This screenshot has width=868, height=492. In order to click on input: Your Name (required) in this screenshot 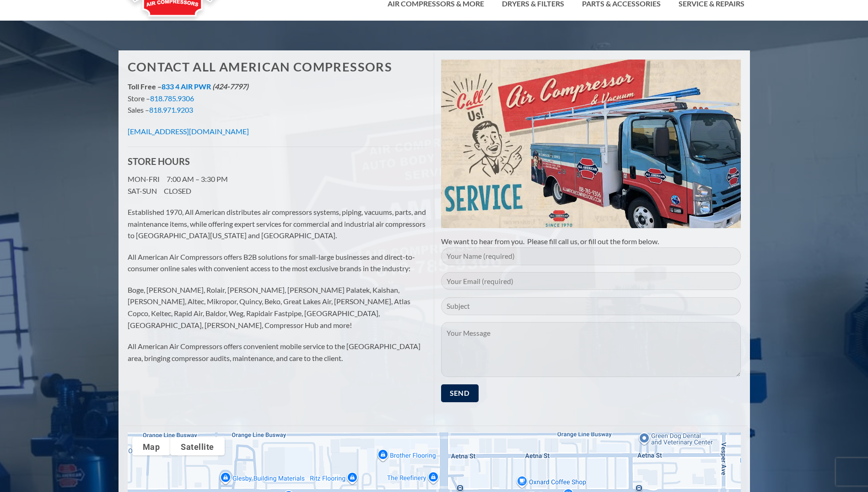, I will do `click(591, 255)`.